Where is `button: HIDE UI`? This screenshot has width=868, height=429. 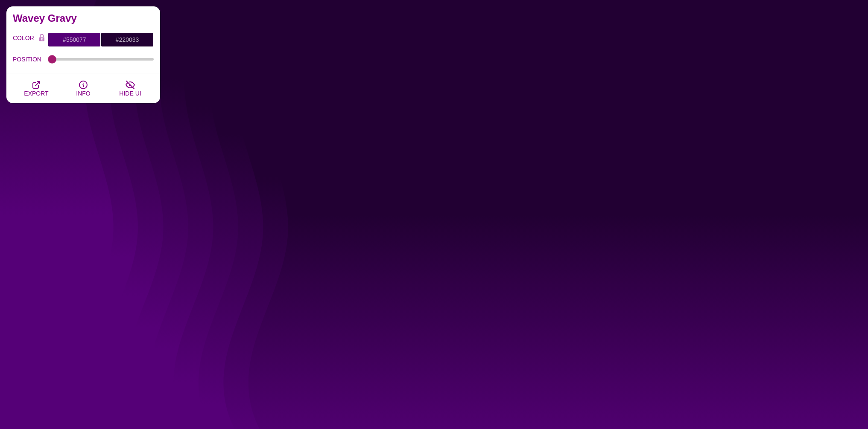 button: HIDE UI is located at coordinates (130, 88).